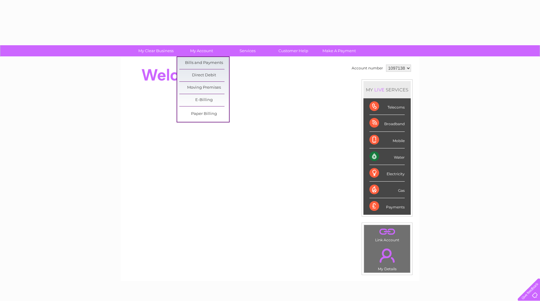 The width and height of the screenshot is (540, 301). What do you see at coordinates (204, 88) in the screenshot?
I see `a: Moving Premises` at bounding box center [204, 88].